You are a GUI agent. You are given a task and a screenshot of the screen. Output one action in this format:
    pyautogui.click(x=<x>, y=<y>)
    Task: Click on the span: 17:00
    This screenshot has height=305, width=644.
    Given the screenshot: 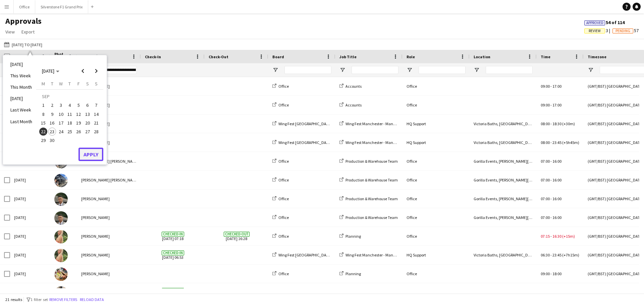 What is the action you would take?
    pyautogui.click(x=557, y=105)
    